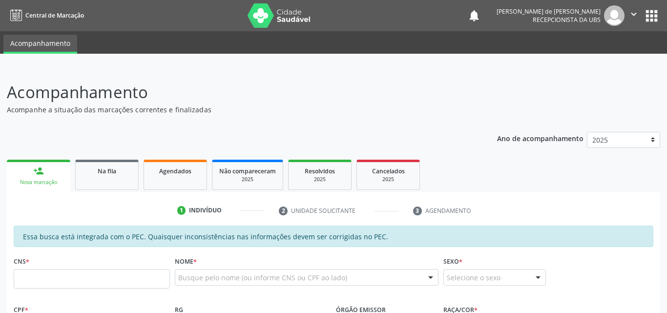 This screenshot has width=667, height=313. I want to click on label: CNS, so click(21, 261).